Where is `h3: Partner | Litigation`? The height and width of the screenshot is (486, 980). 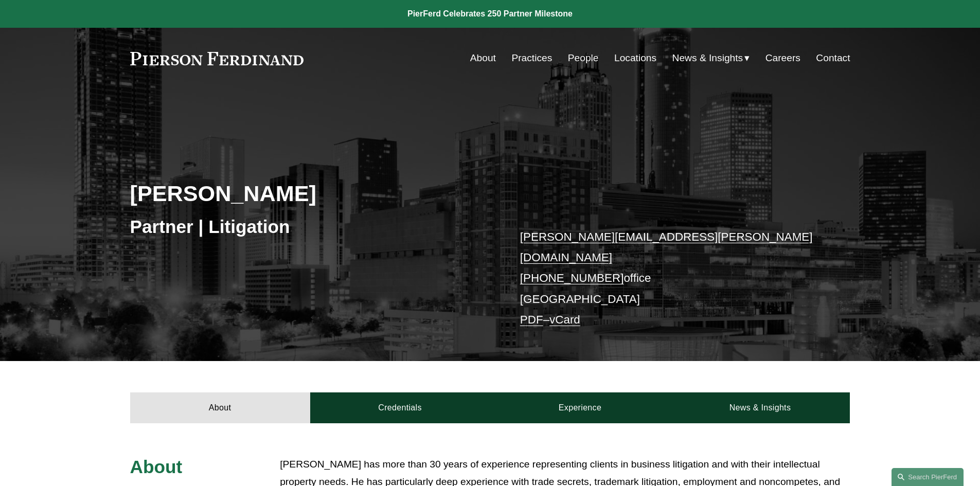 h3: Partner | Litigation is located at coordinates (311, 227).